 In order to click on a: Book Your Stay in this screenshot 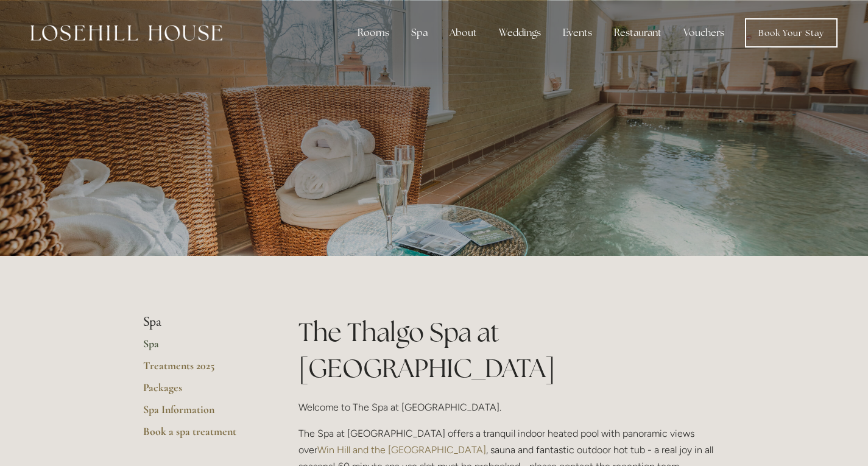, I will do `click(791, 33)`.